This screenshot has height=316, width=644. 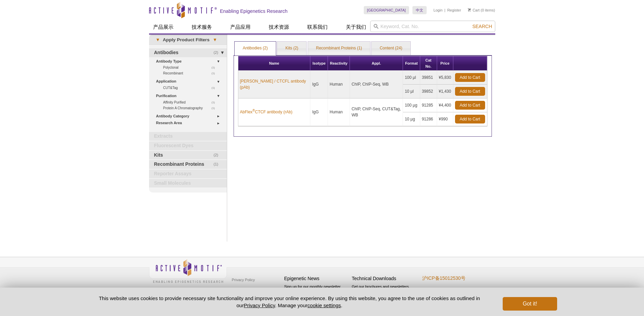 What do you see at coordinates (188, 53) in the screenshot?
I see `a: (2)Antibodies` at bounding box center [188, 53].